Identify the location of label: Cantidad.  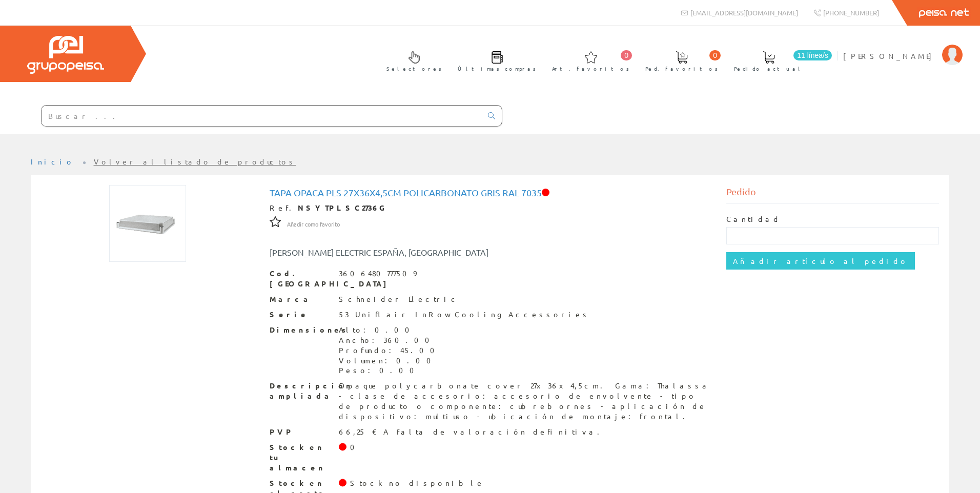
(754, 220).